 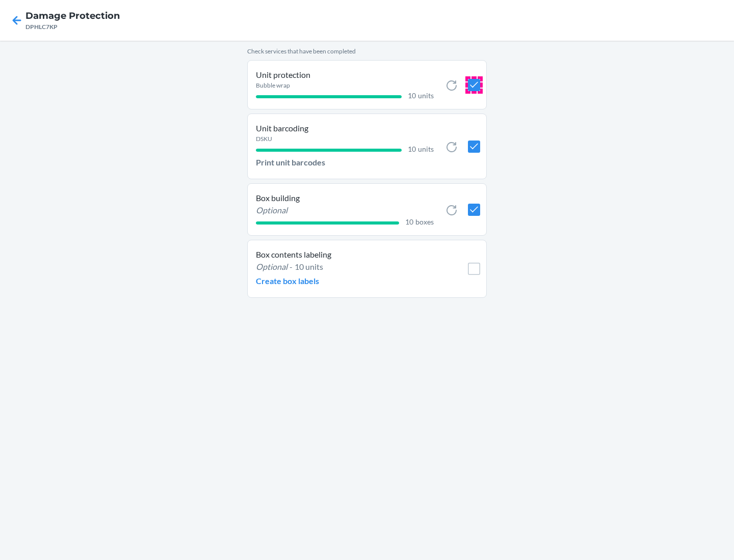 What do you see at coordinates (345, 75) in the screenshot?
I see `p: Unit protection` at bounding box center [345, 75].